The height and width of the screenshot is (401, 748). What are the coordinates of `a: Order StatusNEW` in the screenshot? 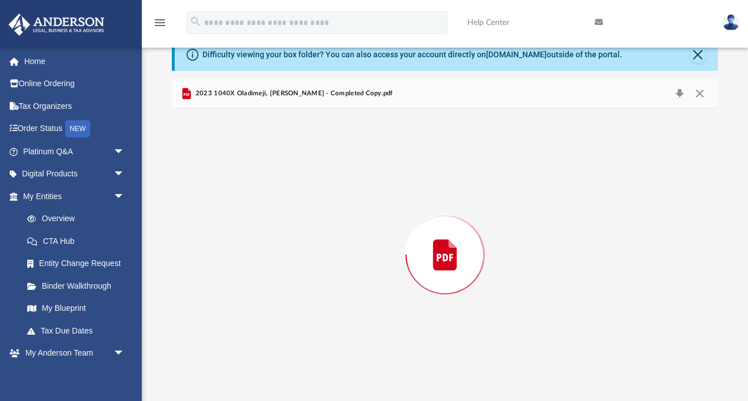 It's located at (75, 129).